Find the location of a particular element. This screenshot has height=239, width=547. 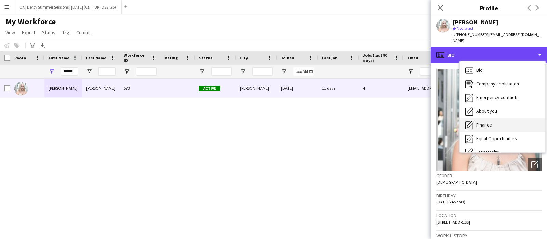

span: Last Name is located at coordinates (96, 58).